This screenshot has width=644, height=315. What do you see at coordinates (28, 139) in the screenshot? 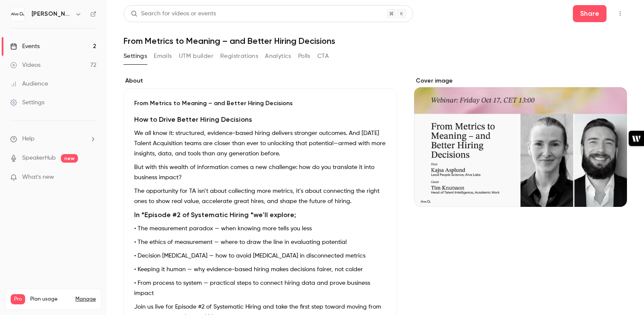
I see `span: Help` at bounding box center [28, 139].